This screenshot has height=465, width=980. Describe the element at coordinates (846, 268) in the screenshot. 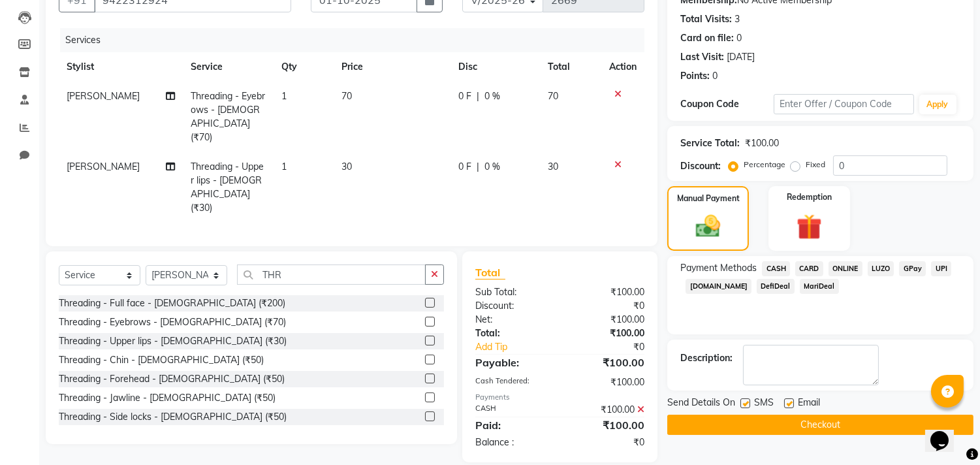

I see `span: ONLINE` at that location.